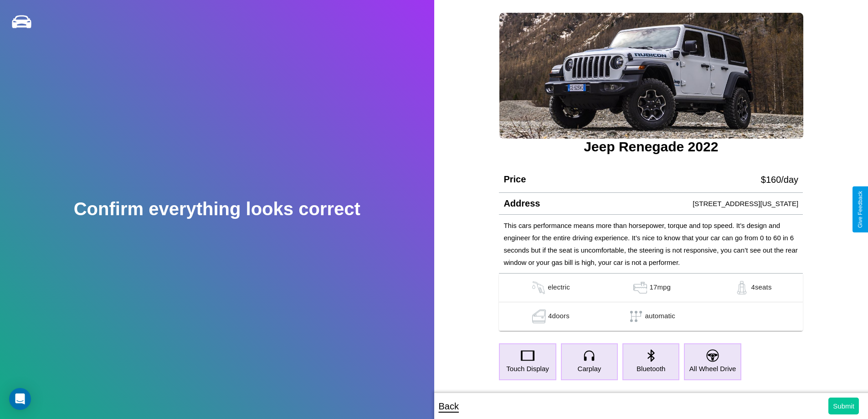 This screenshot has width=868, height=419. I want to click on p: This cars performance means more than horsepower, torque and top speed. It’s design and engineer ..., so click(651, 244).